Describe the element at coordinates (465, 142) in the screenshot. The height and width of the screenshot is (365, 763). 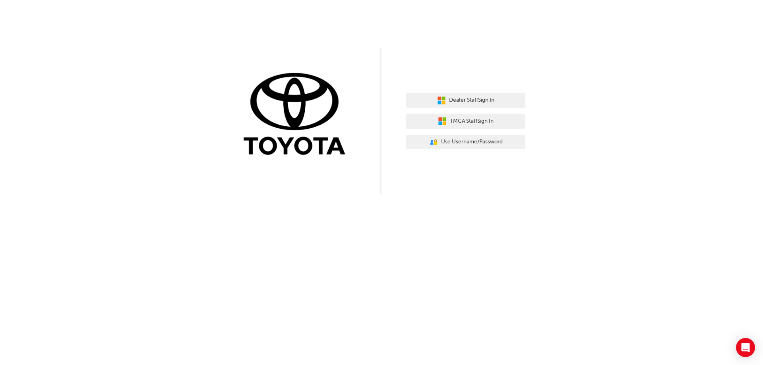
I see `button: Use Username/Password` at that location.